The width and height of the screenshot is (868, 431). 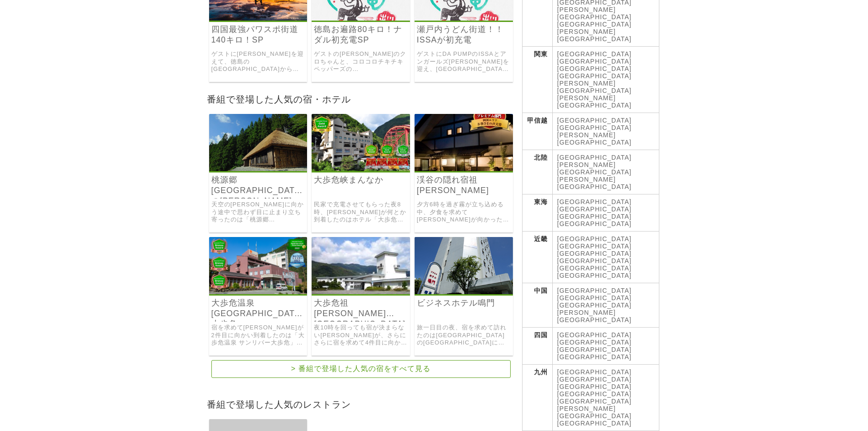 What do you see at coordinates (361, 369) in the screenshot?
I see `a: > 番組で登場した人気の宿をすべて見る` at bounding box center [361, 369].